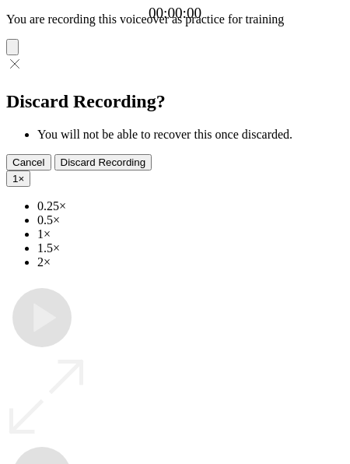 This screenshot has height=464, width=350. I want to click on button: Cancel, so click(29, 162).